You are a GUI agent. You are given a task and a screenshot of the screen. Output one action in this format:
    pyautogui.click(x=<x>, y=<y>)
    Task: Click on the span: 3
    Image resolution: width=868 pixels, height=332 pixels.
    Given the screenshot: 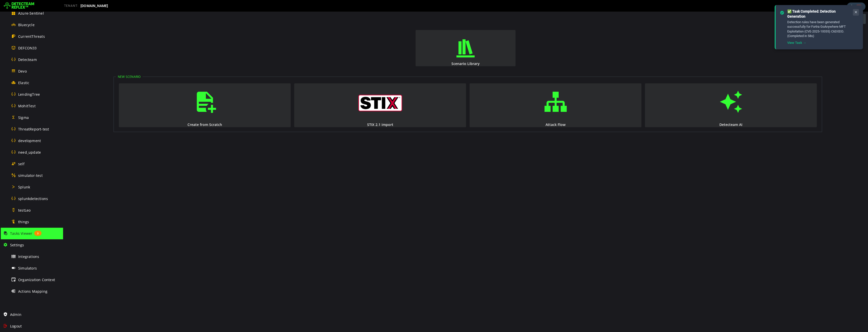 What is the action you would take?
    pyautogui.click(x=38, y=233)
    